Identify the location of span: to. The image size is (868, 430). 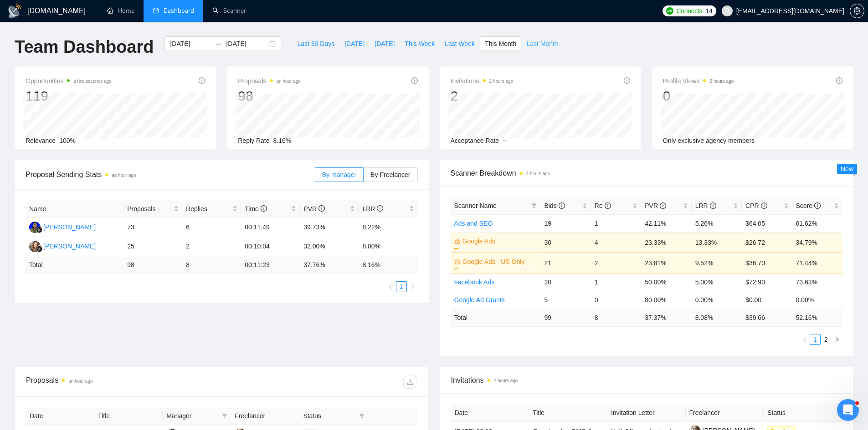
(219, 43).